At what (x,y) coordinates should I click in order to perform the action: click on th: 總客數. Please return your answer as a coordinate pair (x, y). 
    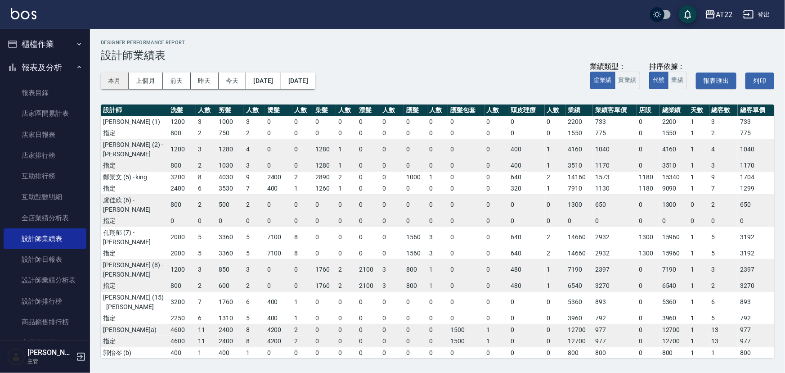
    Looking at the image, I should click on (724, 110).